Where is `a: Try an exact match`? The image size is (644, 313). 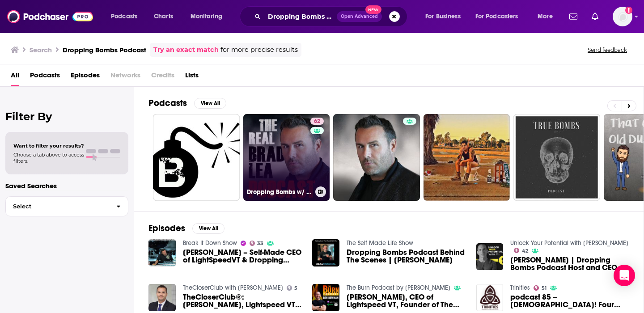
a: Try an exact match is located at coordinates (186, 50).